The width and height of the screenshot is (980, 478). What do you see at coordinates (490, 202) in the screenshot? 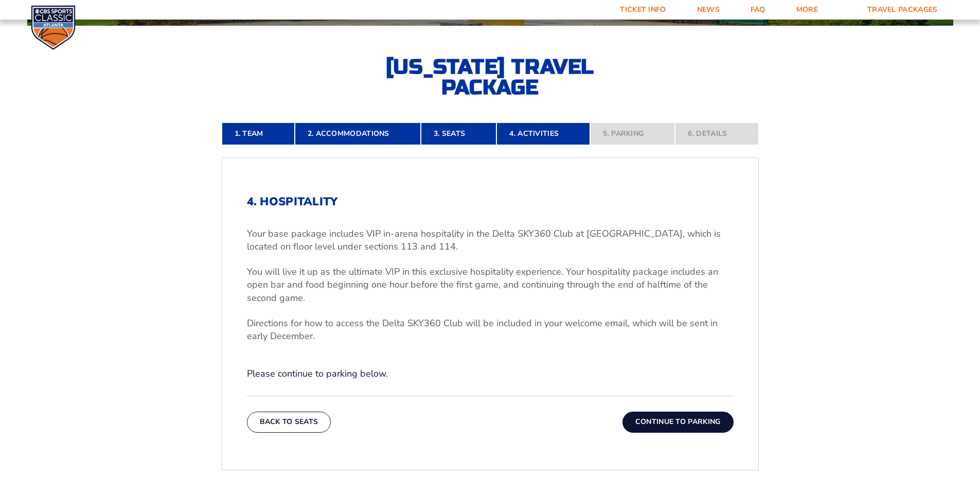
I see `h2: 4. Hospitality` at bounding box center [490, 202].